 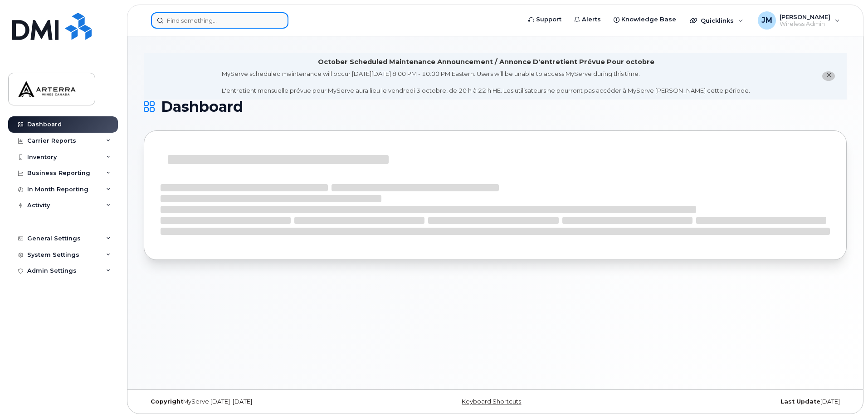 What do you see at coordinates (167, 400) in the screenshot?
I see `strong: Copyright` at bounding box center [167, 400].